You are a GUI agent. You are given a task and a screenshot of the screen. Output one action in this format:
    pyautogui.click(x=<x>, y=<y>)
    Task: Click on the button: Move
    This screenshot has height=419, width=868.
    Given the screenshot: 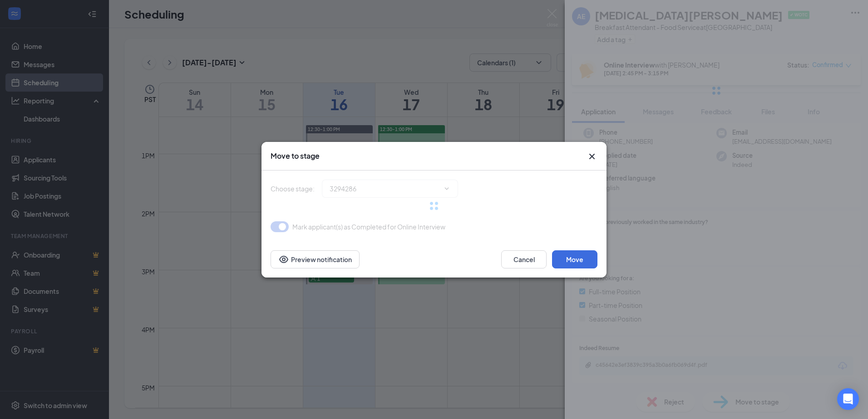 What is the action you would take?
    pyautogui.click(x=575, y=259)
    